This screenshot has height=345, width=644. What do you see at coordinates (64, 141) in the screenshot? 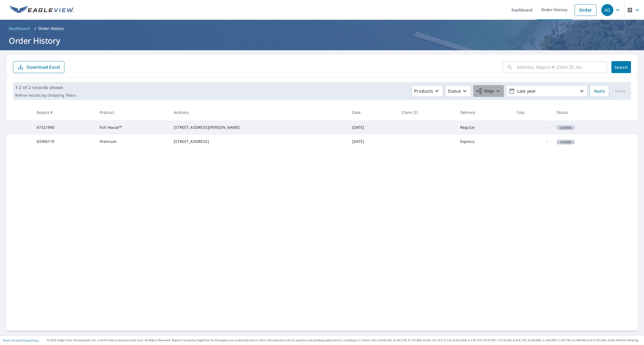
I see `td: 63906119` at bounding box center [64, 141].